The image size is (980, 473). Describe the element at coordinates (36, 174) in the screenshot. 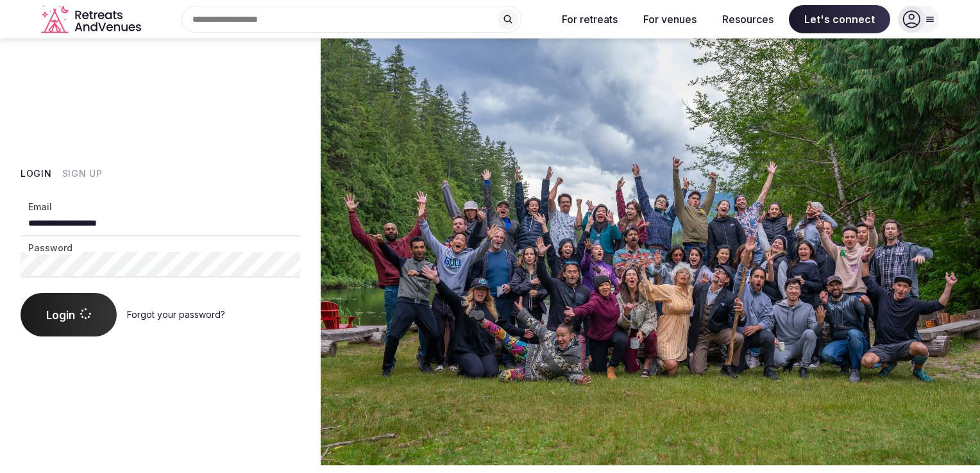

I see `button: Login` at that location.